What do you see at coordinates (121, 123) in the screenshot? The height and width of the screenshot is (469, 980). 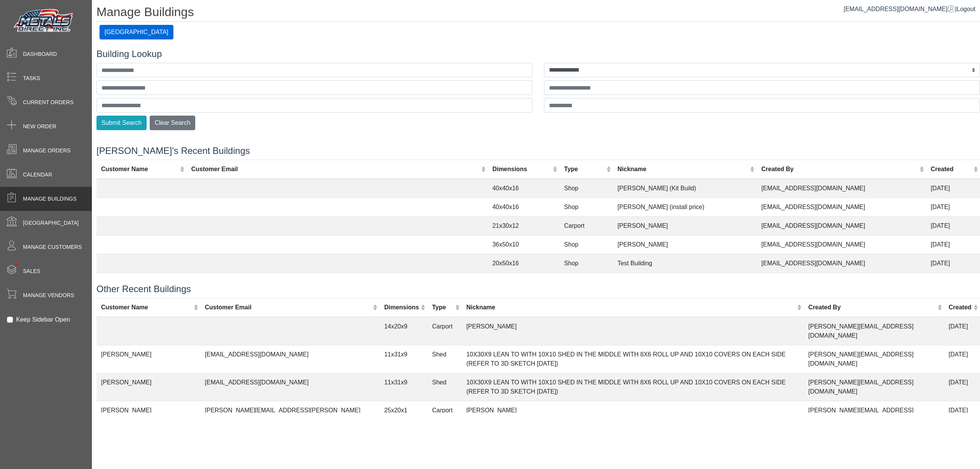 I see `button: Submit Search` at bounding box center [121, 123].